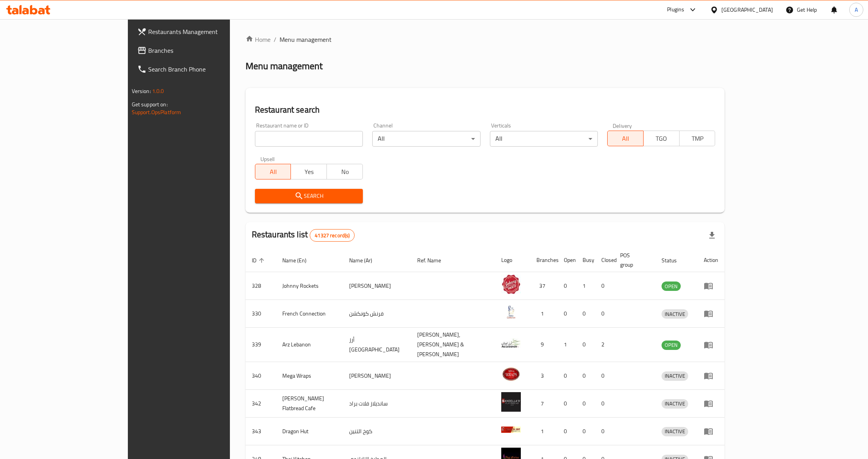 This screenshot has height=459, width=868. Describe the element at coordinates (511, 312) in the screenshot. I see `img: French Connection` at that location.